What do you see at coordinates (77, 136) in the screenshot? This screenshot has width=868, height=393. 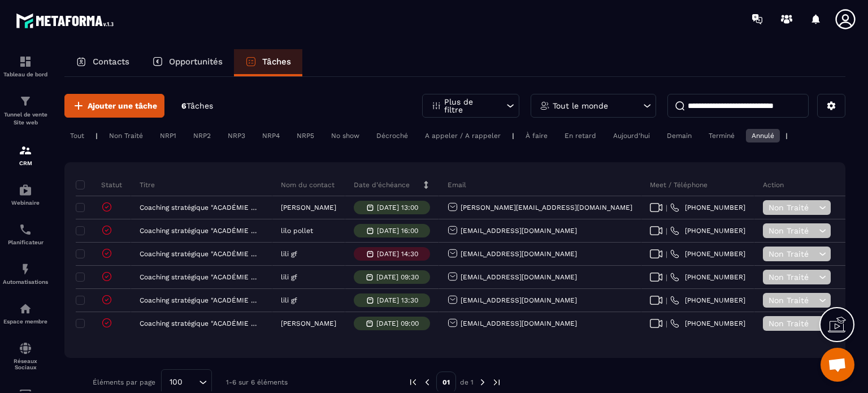 I see `div: Tout` at bounding box center [77, 136].